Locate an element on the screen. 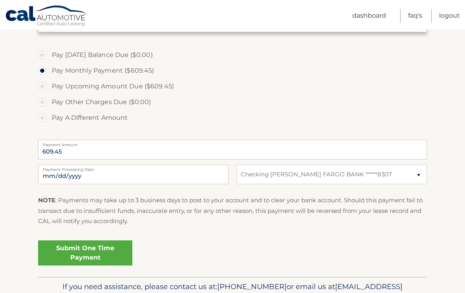  a: Logout is located at coordinates (450, 16).